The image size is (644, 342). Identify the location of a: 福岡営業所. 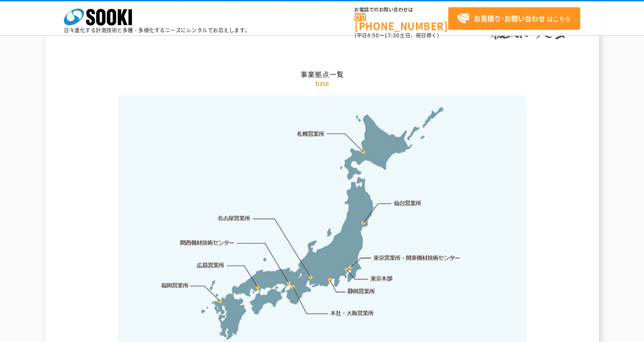
(175, 285).